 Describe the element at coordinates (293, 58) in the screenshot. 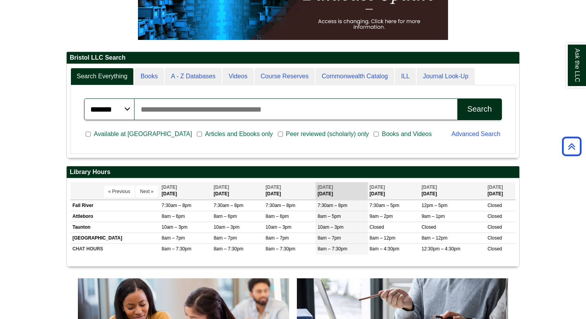

I see `h2: Bristol LLC Search` at that location.